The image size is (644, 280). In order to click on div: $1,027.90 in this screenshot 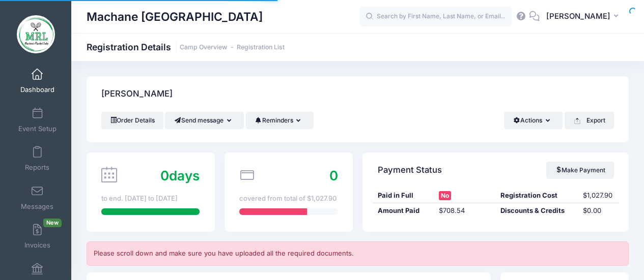, I will do `click(598, 196)`.